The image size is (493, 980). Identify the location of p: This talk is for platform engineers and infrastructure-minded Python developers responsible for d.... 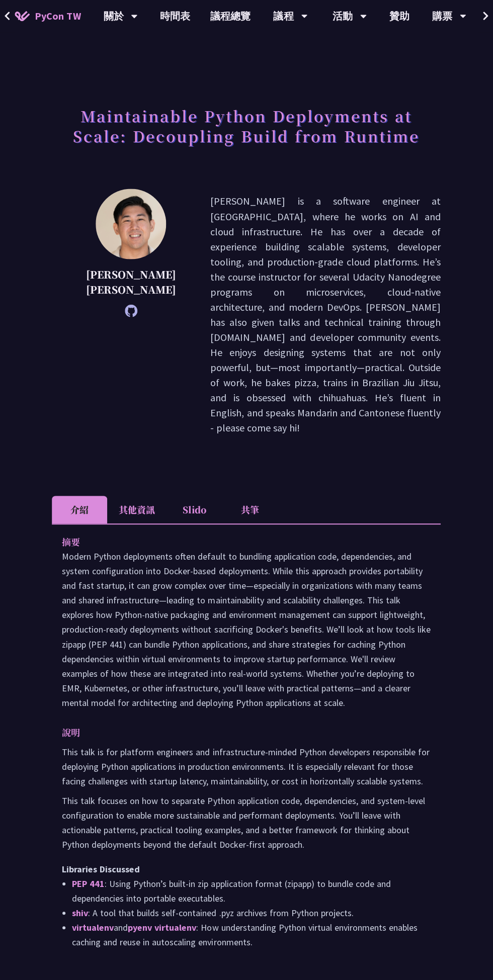
(246, 765).